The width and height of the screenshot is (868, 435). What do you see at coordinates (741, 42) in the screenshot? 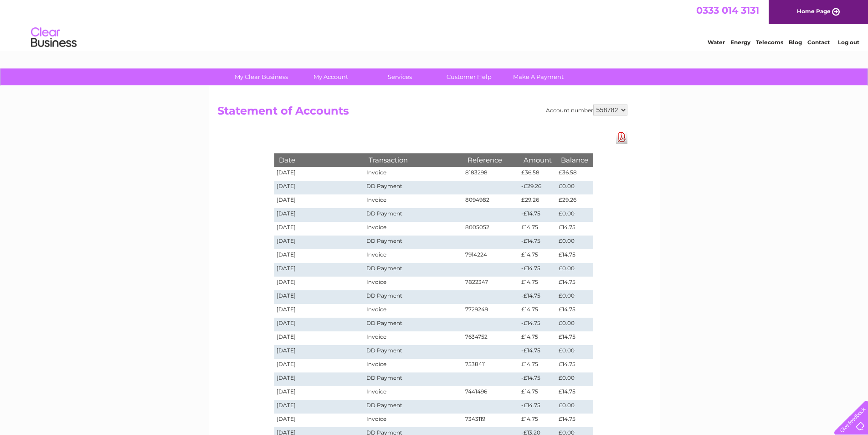
I see `a: Energy` at bounding box center [741, 42].